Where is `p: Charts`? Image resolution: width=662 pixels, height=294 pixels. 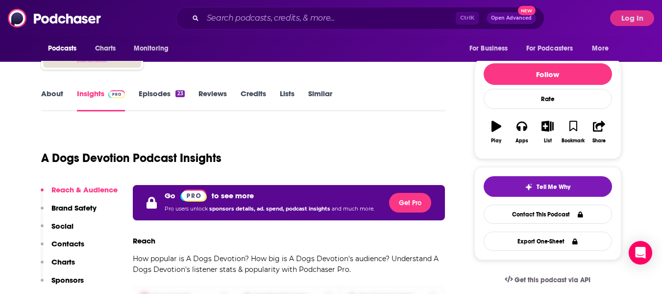
p: Charts is located at coordinates (63, 261).